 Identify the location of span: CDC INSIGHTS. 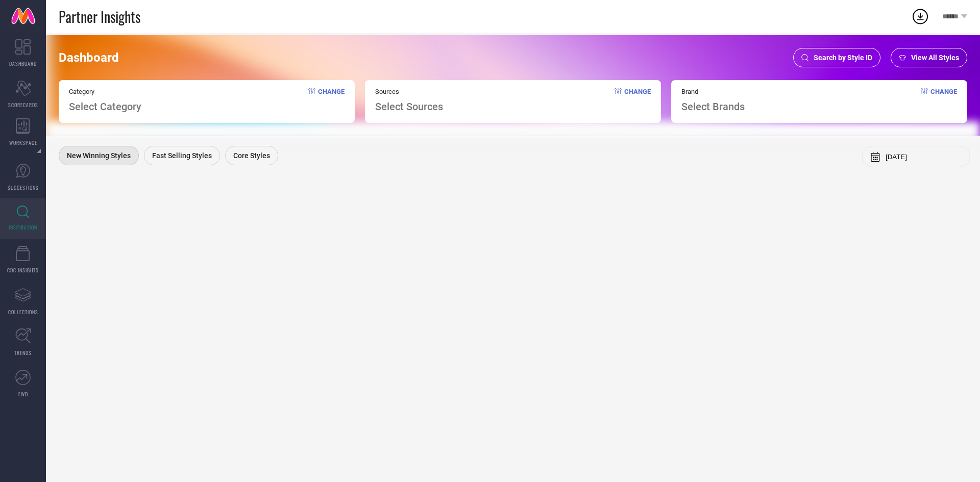
(23, 270).